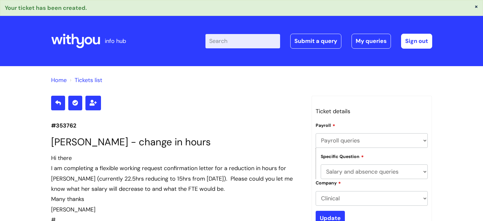 The width and height of the screenshot is (483, 221). What do you see at coordinates (177, 178) in the screenshot?
I see `div: I am completing a flexible working request confirmation letter for a reduction in hours for [PERS...` at bounding box center [177, 178].